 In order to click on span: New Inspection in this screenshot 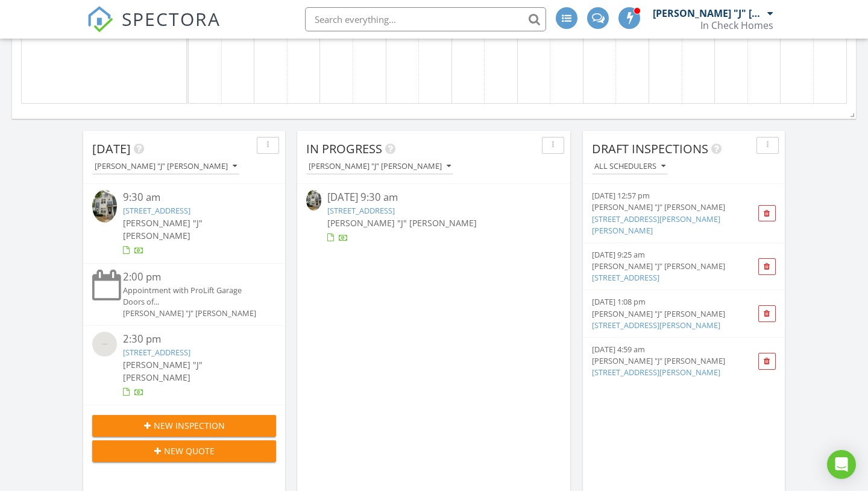, I will do `click(189, 425)`.